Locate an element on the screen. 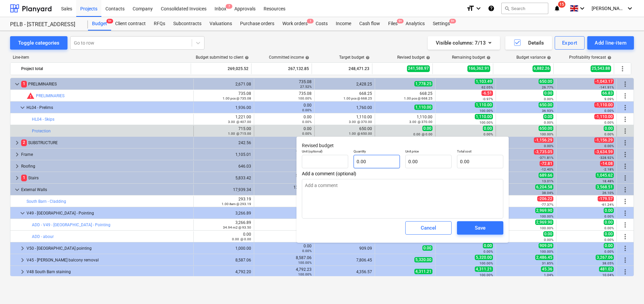 The width and height of the screenshot is (644, 304). span: 3,568.51 is located at coordinates (605, 187).